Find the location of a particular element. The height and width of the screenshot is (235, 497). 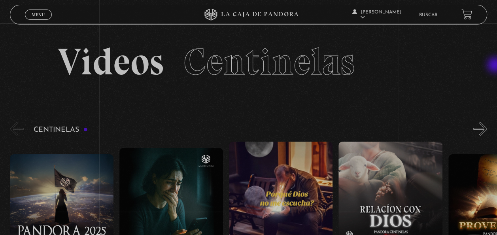

h3: Centinelas is located at coordinates (61, 130).